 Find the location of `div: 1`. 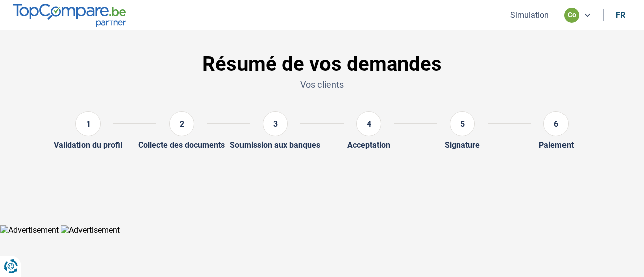

div: 1 is located at coordinates (88, 124).